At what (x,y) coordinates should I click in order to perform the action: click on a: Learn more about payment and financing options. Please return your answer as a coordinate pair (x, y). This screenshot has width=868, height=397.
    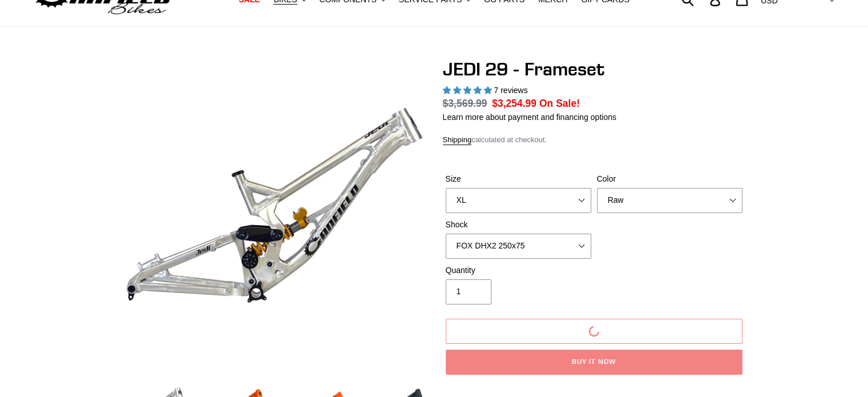
    Looking at the image, I should click on (530, 117).